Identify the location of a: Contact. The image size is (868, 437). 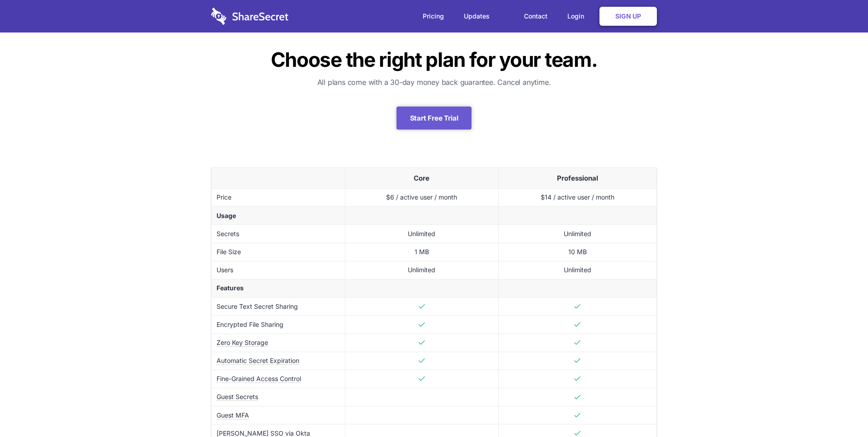
(536, 16).